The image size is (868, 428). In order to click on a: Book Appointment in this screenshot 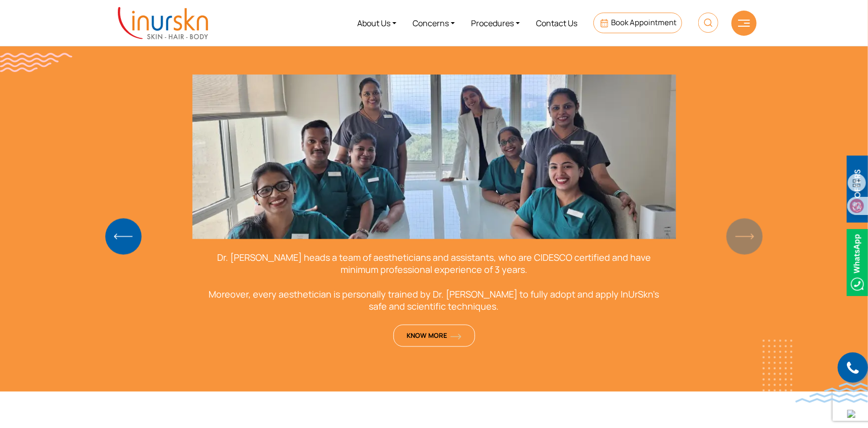, I will do `click(637, 23)`.